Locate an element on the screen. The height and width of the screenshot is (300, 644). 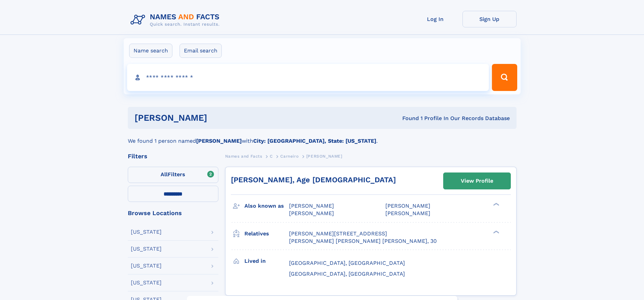
span: All is located at coordinates (164, 174).